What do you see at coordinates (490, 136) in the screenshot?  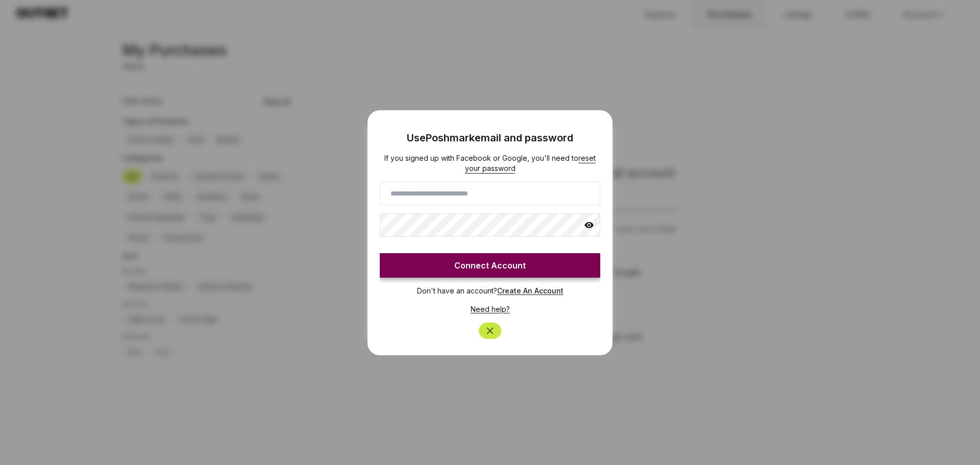 I see `h3: Use Poshmark email and password` at bounding box center [490, 136].